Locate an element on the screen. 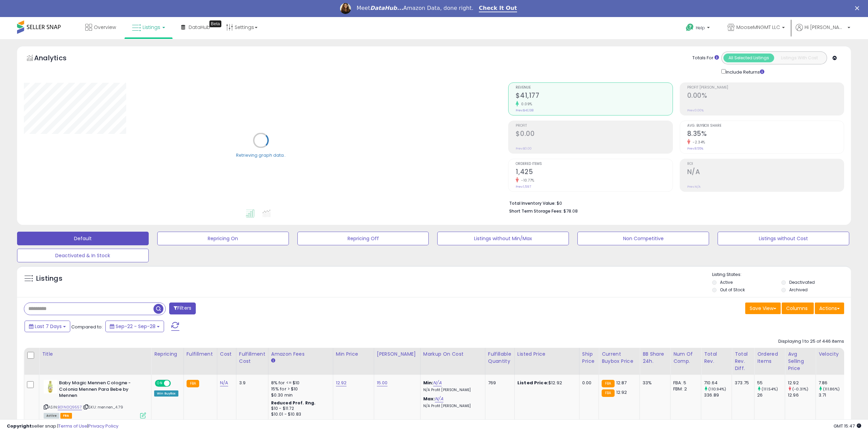 Image resolution: width=868 pixels, height=433 pixels. h2: 8.35% is located at coordinates (765, 134).